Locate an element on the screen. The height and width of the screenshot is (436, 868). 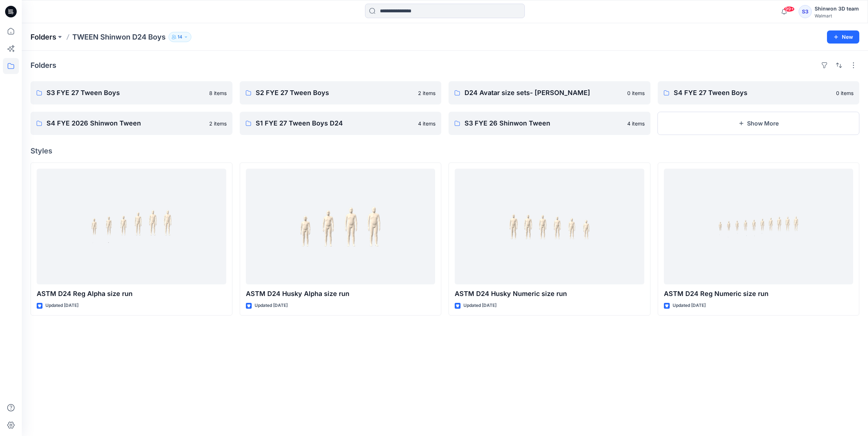
button: Show More is located at coordinates (758, 123).